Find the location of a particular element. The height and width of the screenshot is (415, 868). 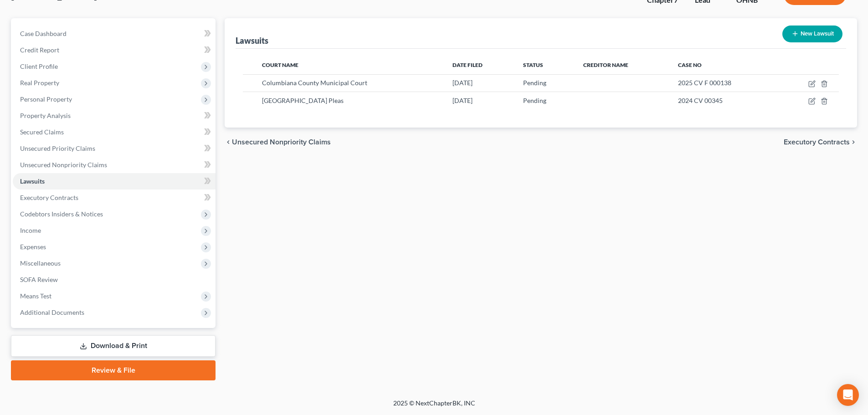

span: SOFA Review is located at coordinates (39, 280).